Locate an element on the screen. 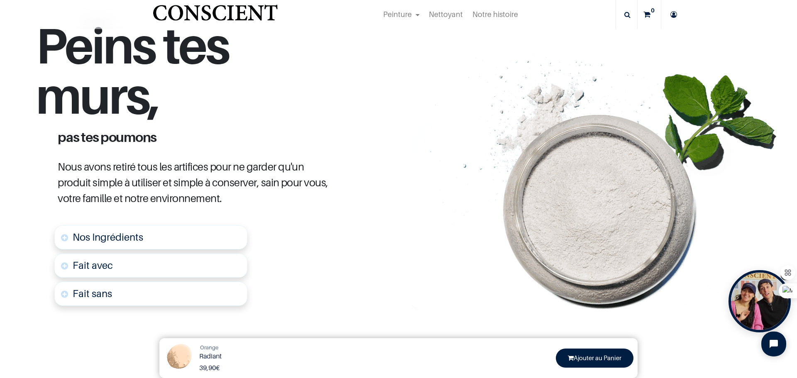  h1: Radiant is located at coordinates (297, 356).